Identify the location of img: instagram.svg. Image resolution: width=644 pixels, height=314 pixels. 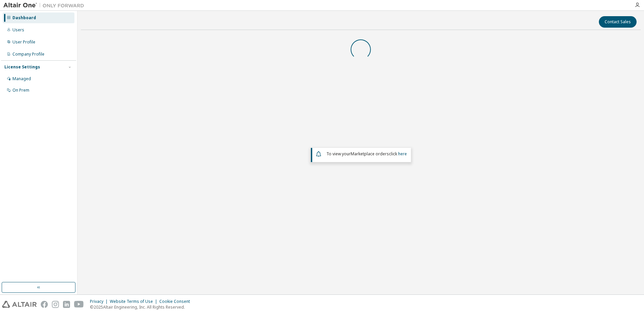
(55, 304).